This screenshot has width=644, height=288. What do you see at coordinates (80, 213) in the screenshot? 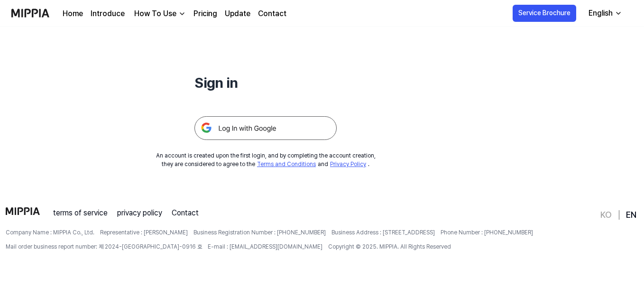
I see `a: terms of service` at bounding box center [80, 213].